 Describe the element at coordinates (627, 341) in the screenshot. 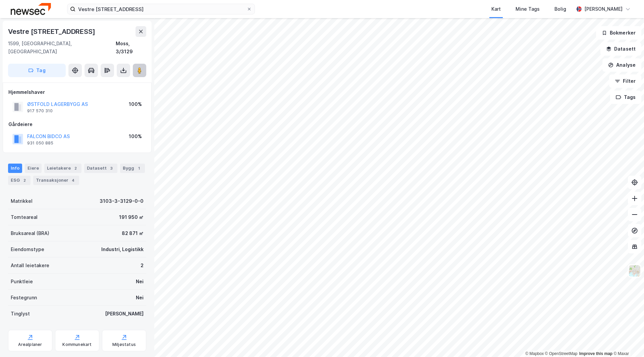

I see `div: Kontrollprogram for chat` at that location.